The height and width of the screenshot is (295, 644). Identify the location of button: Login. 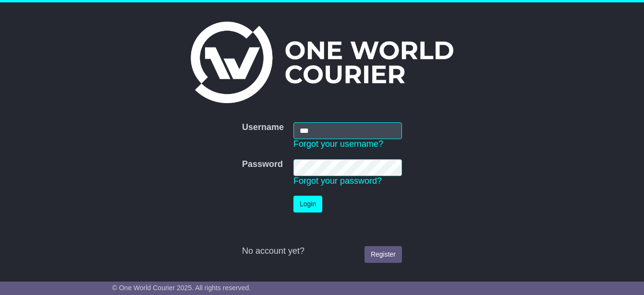
(308, 204).